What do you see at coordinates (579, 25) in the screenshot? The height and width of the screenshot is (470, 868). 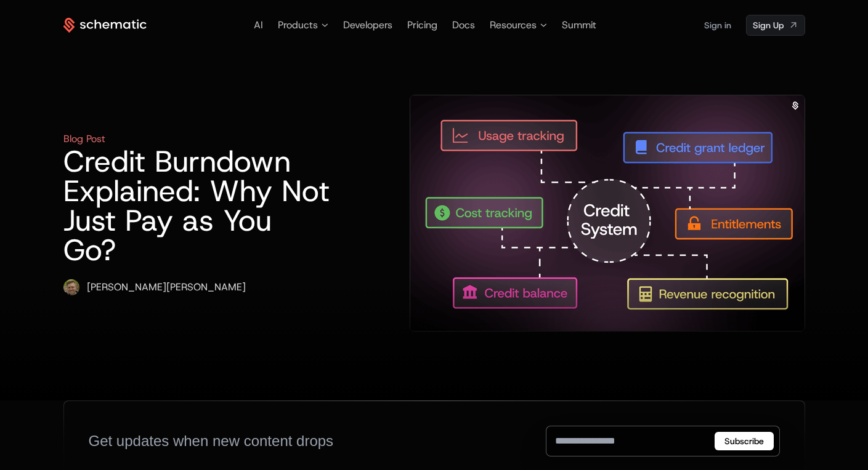 I see `span: Summit` at bounding box center [579, 25].